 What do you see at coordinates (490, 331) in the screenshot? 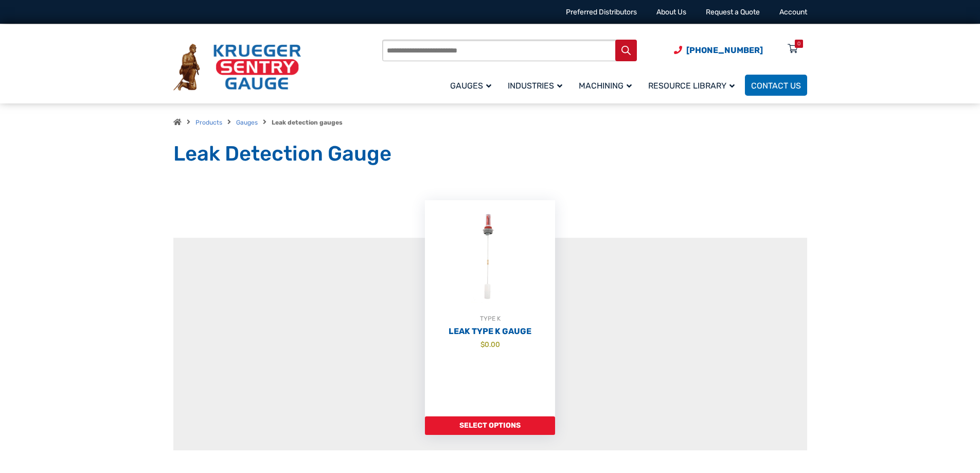
I see `h2: Leak Type K Gauge` at bounding box center [490, 331].